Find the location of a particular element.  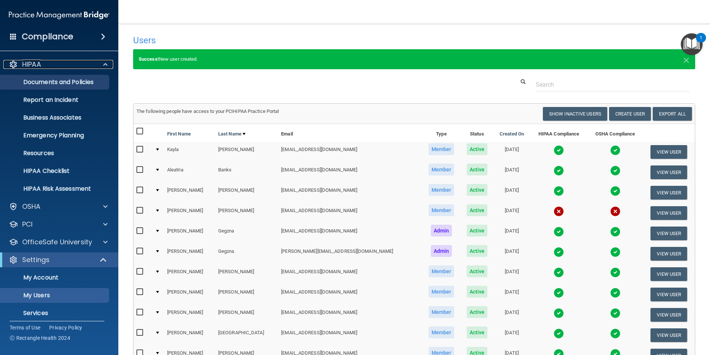

p: Report an Incident is located at coordinates (55, 100).